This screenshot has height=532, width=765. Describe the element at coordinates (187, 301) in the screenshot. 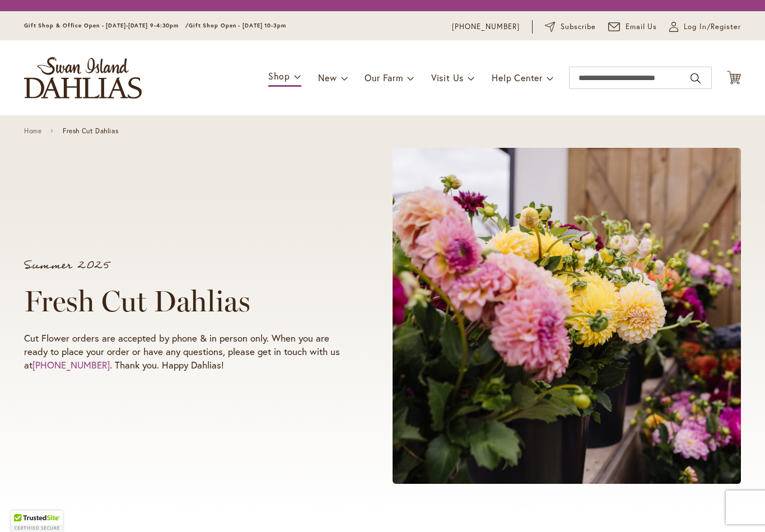

I see `h1: Fresh Cut Dahlias` at that location.